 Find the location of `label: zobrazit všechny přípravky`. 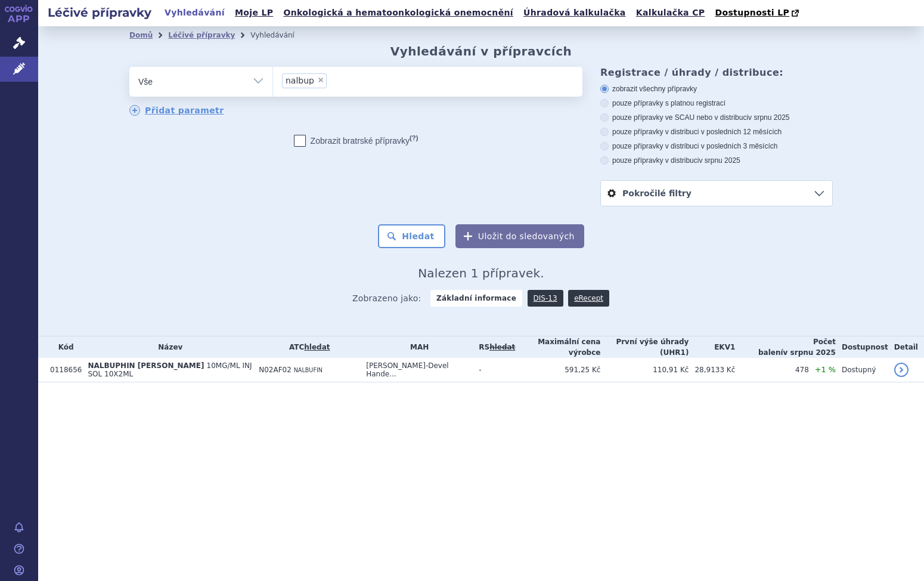

label: zobrazit všechny přípravky is located at coordinates (717, 89).